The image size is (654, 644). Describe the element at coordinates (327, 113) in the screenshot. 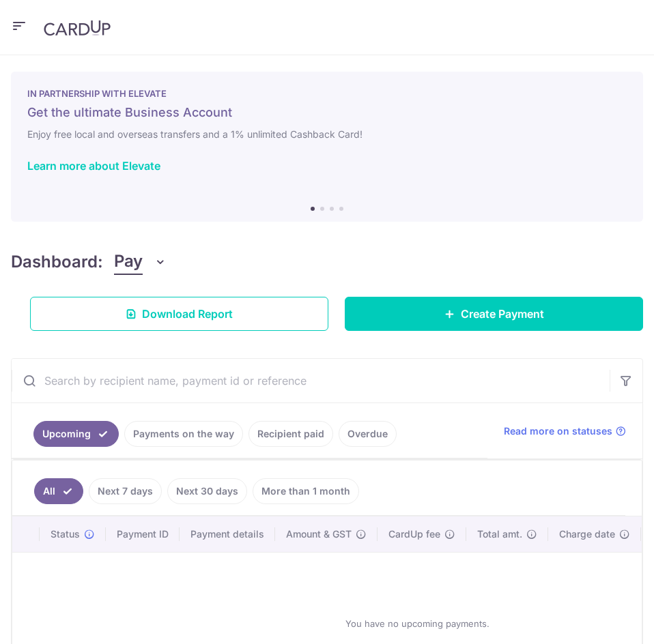

I see `h5: Get the ultimate Business Account` at that location.